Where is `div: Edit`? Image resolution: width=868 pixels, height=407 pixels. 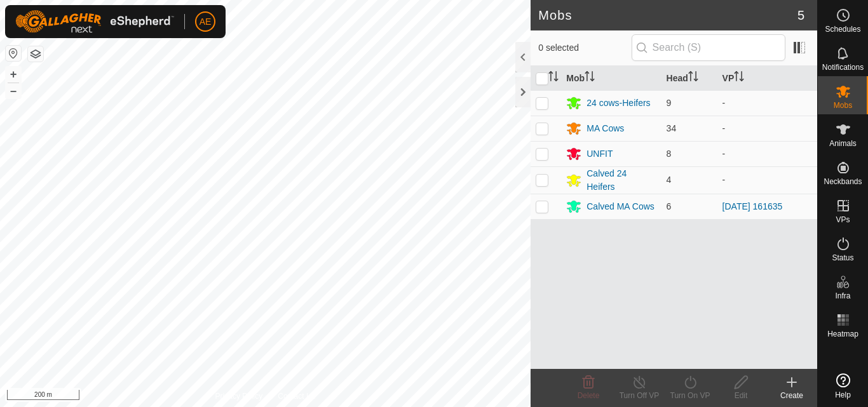 div: Edit is located at coordinates (741, 396).